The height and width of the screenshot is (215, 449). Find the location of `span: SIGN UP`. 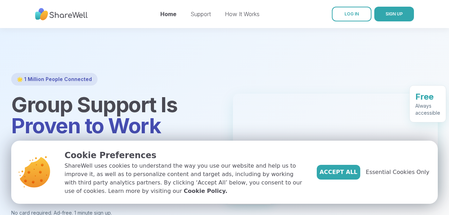

span: SIGN UP is located at coordinates (394, 14).